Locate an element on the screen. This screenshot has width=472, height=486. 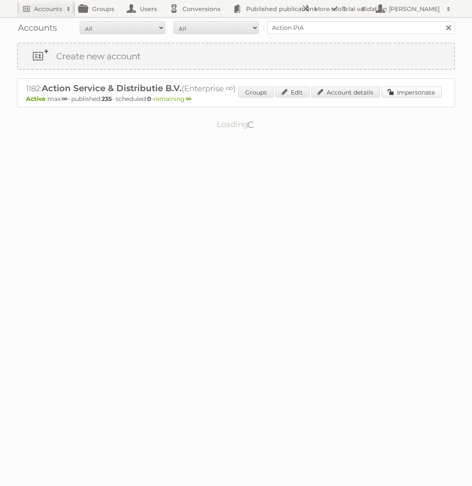
strong: 235 is located at coordinates (106, 99).